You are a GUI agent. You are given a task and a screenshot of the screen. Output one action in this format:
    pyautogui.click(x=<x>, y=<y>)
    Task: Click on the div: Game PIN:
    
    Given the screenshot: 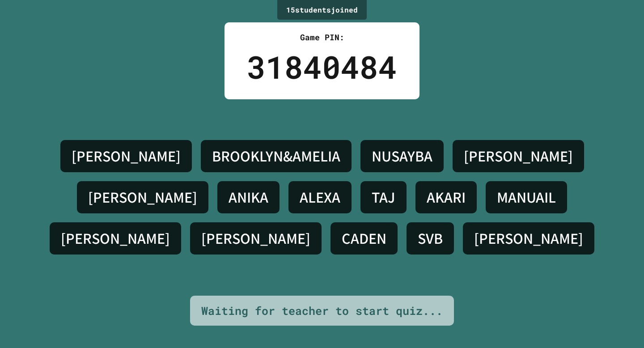 What is the action you would take?
    pyautogui.click(x=322, y=37)
    